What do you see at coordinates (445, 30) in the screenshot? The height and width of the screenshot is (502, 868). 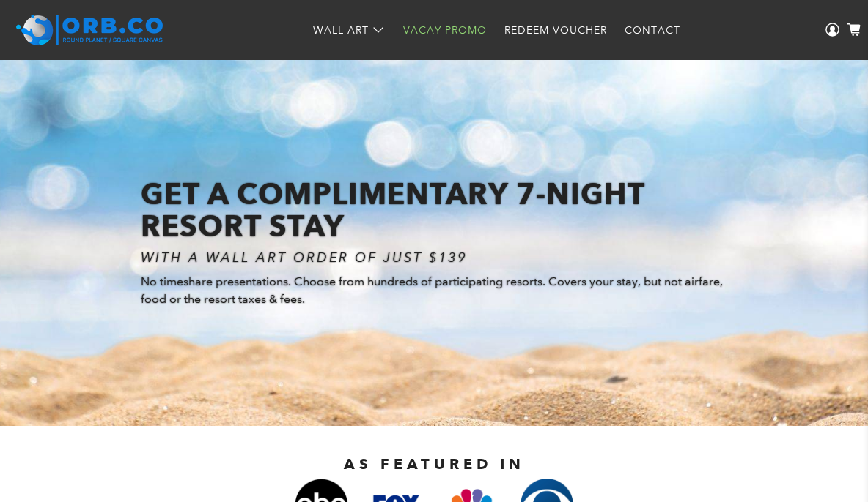 I see `a: Vacay Promo` at bounding box center [445, 30].